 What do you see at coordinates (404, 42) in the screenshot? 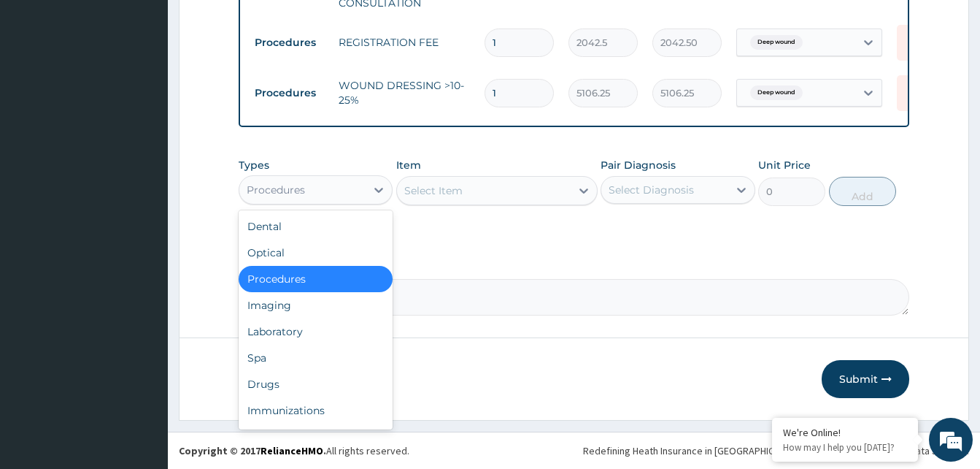
I see `td: REGISTRATION FEE` at bounding box center [404, 42].